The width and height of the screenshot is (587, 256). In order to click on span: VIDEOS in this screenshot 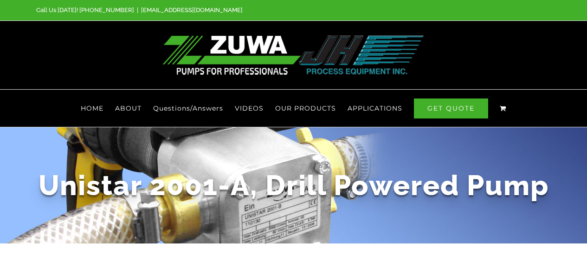, I will do `click(249, 108)`.